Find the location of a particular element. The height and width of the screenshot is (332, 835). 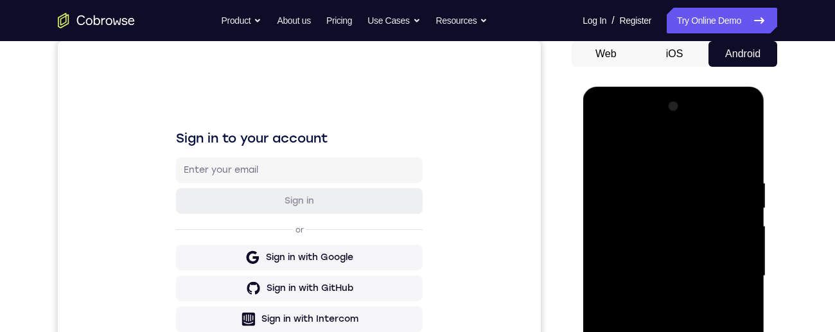

a: Try Online Demo is located at coordinates (722, 21).